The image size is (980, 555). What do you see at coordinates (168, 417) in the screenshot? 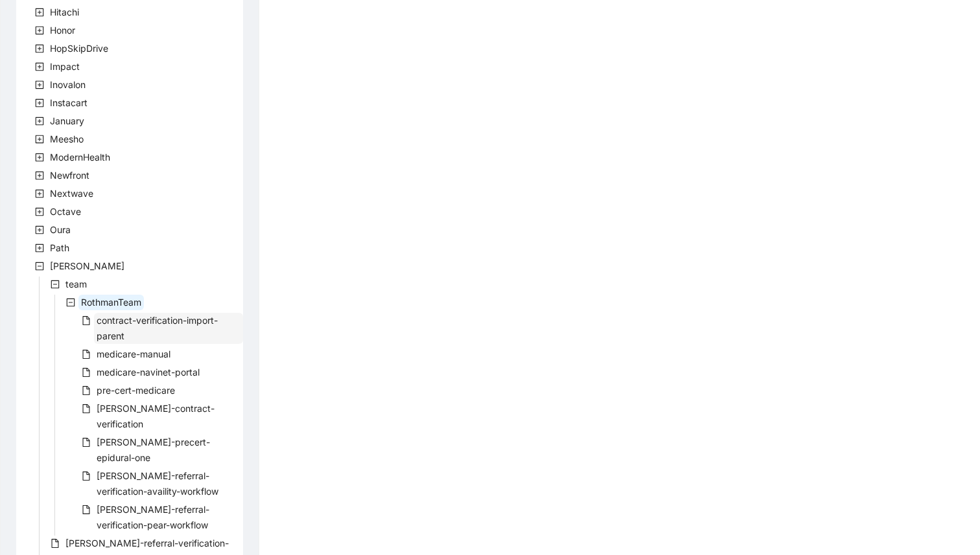
I see `span: rothman-contract-verification` at bounding box center [168, 417].